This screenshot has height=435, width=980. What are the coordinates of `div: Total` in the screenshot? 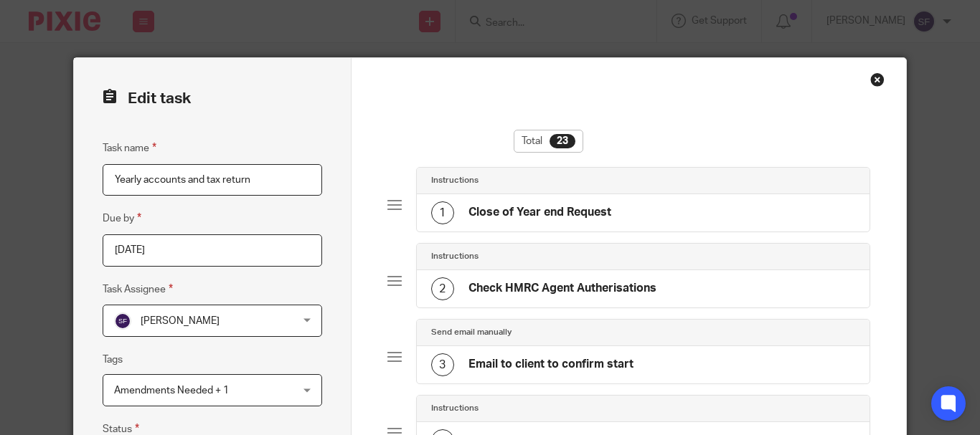 It's located at (548, 141).